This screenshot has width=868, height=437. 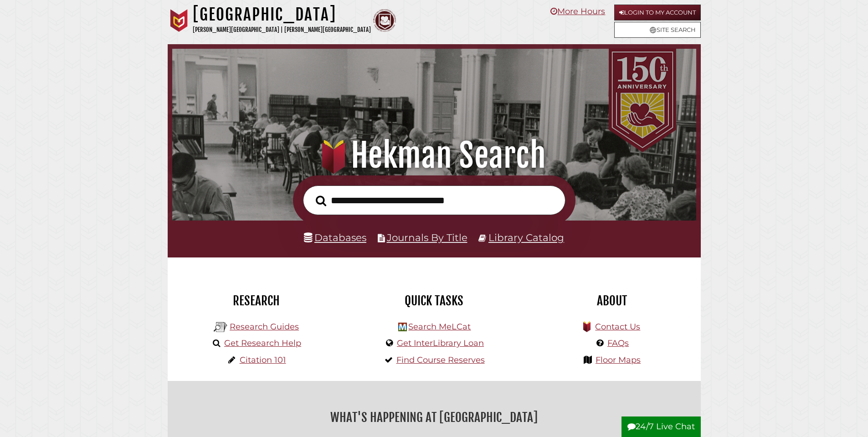 What do you see at coordinates (263, 360) in the screenshot?
I see `a: Citation 101` at bounding box center [263, 360].